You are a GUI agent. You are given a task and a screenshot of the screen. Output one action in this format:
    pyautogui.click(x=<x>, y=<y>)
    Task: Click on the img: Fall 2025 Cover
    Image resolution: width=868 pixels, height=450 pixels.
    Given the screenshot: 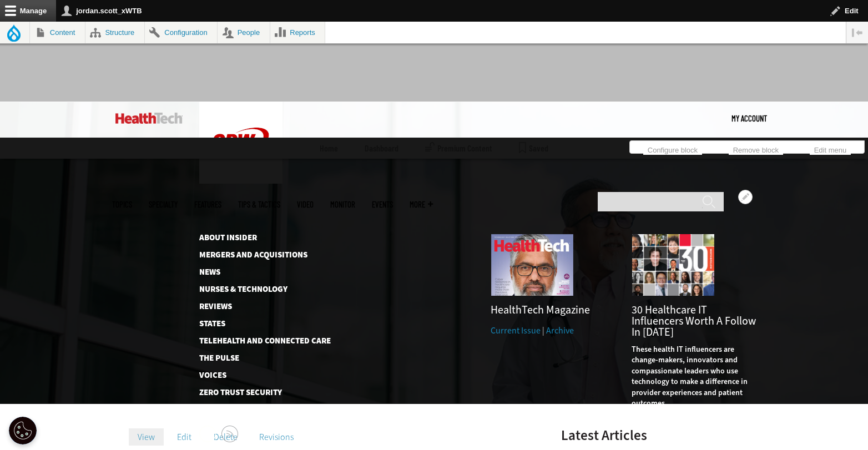 What is the action you would take?
    pyautogui.click(x=532, y=265)
    